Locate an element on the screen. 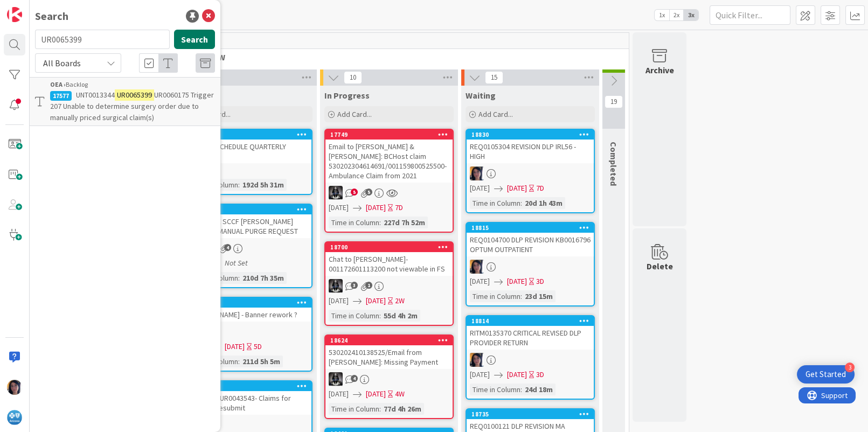 The image size is (868, 432). div: 18035 is located at coordinates (250, 302).